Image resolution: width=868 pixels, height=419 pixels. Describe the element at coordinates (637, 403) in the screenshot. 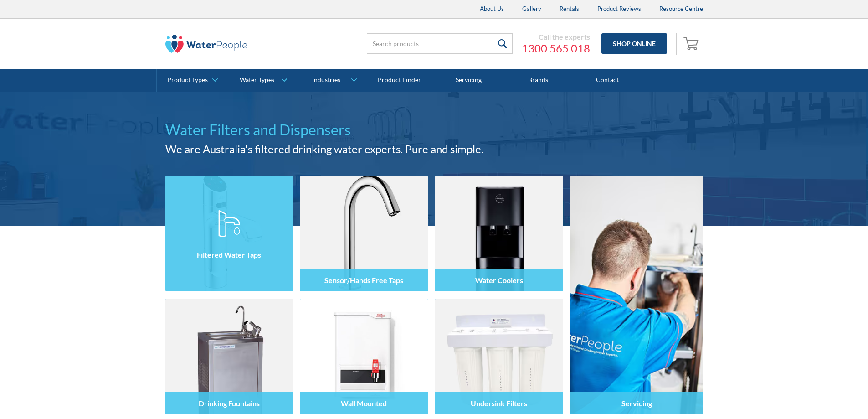

I see `h4: Servicing` at that location.